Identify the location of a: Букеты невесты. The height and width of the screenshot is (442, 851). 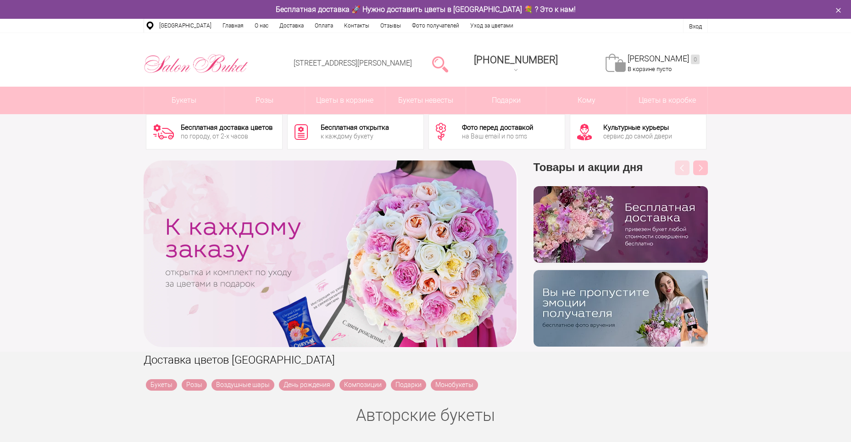
(425, 100).